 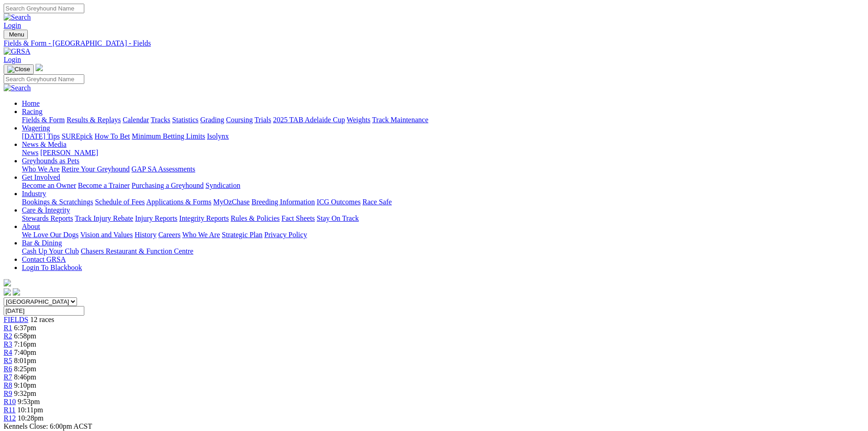 What do you see at coordinates (8, 368) in the screenshot?
I see `a: R6` at bounding box center [8, 368].